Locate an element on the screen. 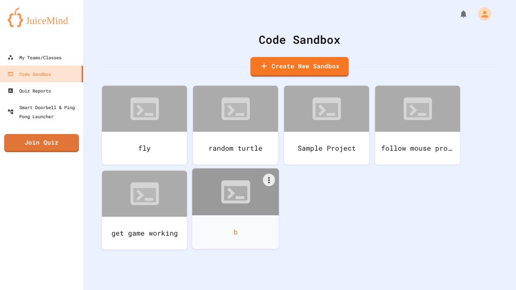  div: get game working is located at coordinates (144, 233).